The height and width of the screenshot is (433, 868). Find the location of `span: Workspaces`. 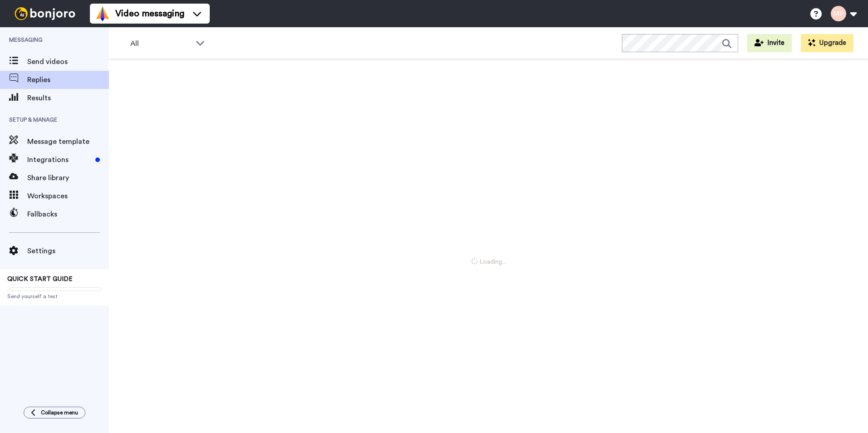

span: Workspaces is located at coordinates (68, 196).